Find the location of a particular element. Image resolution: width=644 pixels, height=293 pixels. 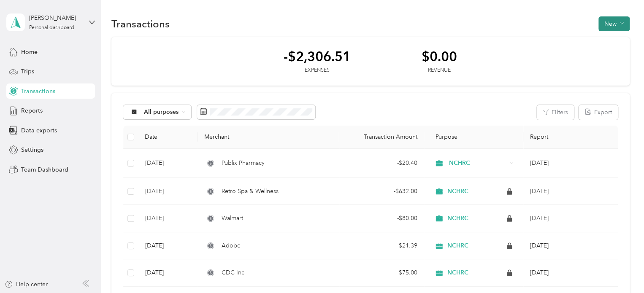

div: Expenses is located at coordinates (317, 70).